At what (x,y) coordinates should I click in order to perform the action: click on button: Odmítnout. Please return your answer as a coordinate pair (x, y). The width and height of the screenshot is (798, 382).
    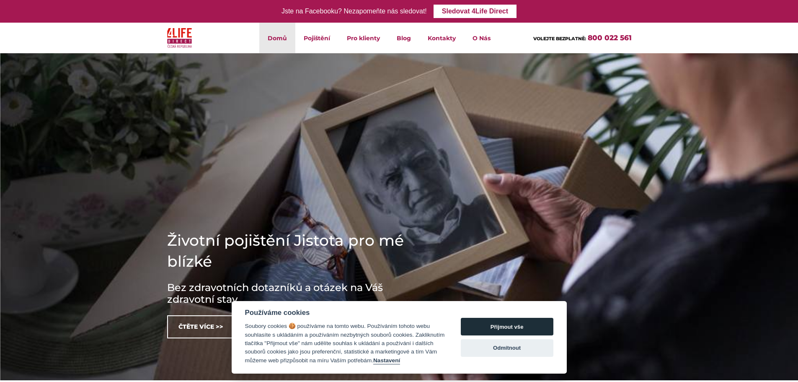
    Looking at the image, I should click on (507, 348).